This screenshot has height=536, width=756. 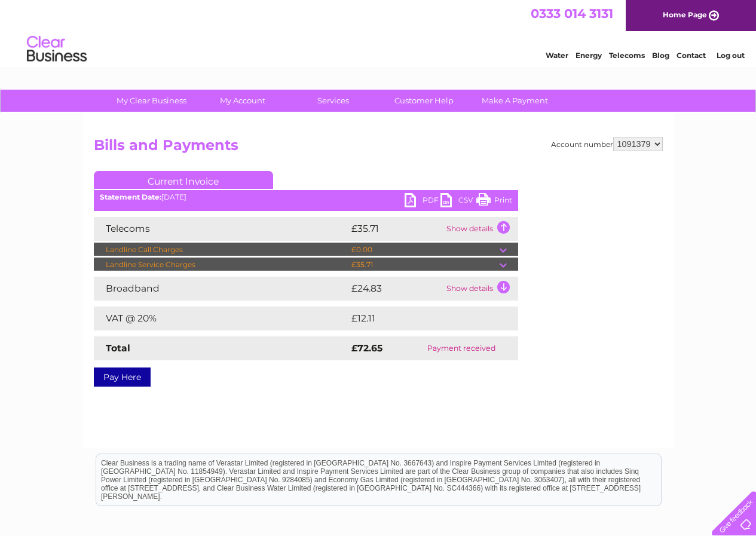 What do you see at coordinates (419, 318) in the screenshot?
I see `td: £12.11` at bounding box center [419, 318].